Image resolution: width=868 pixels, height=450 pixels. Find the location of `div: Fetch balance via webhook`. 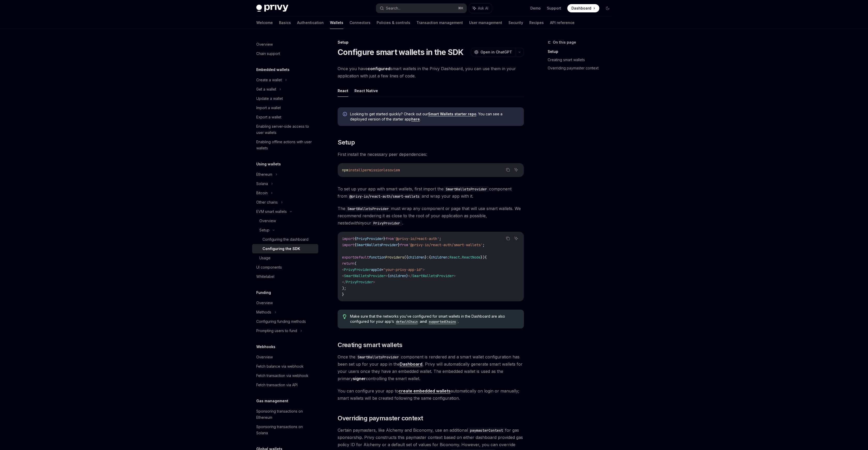

div: Fetch balance via webhook is located at coordinates (279, 366).